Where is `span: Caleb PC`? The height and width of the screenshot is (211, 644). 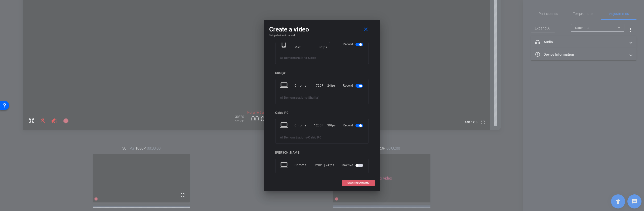 span: Caleb PC is located at coordinates (315, 137).